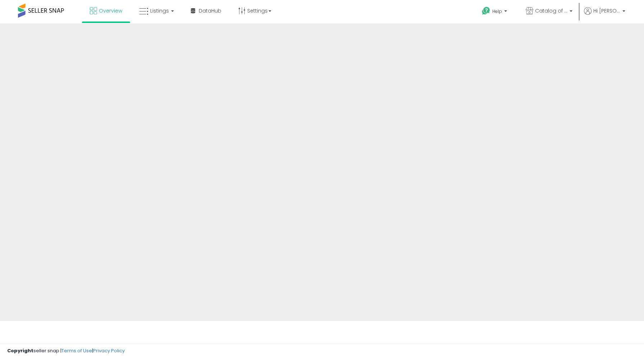 The height and width of the screenshot is (358, 644). Describe the element at coordinates (495, 12) in the screenshot. I see `a: Help` at that location.